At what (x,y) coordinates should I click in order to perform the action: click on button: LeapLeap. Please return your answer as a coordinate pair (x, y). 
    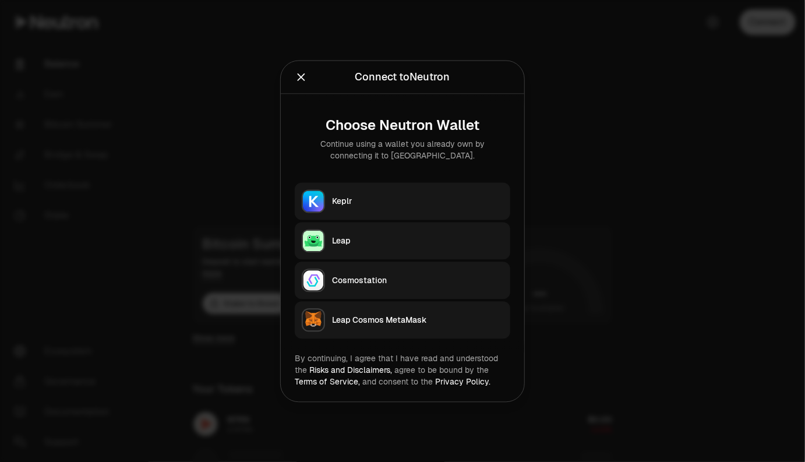
    Looking at the image, I should click on (403, 241).